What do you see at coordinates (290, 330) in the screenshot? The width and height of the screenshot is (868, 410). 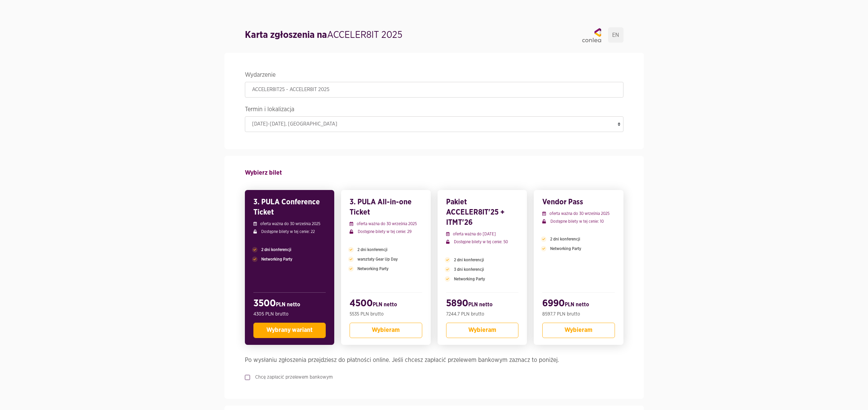 I see `span: Wybrany wariant` at bounding box center [290, 330].